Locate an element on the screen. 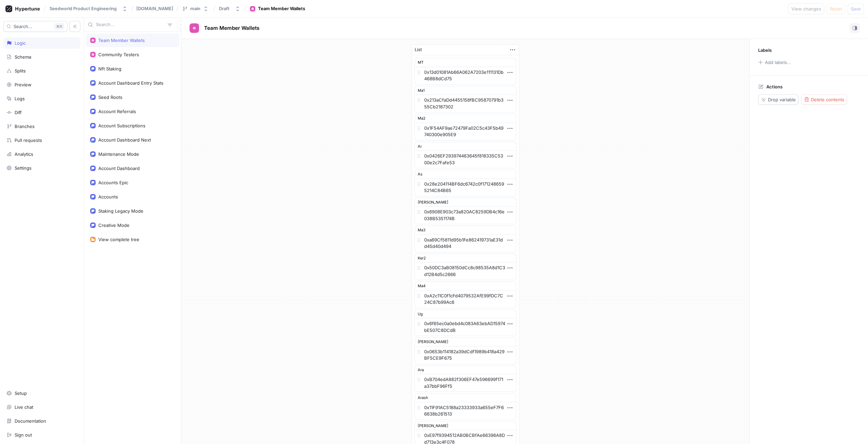 This screenshot has width=868, height=444. div: Ma4 is located at coordinates (465, 286).